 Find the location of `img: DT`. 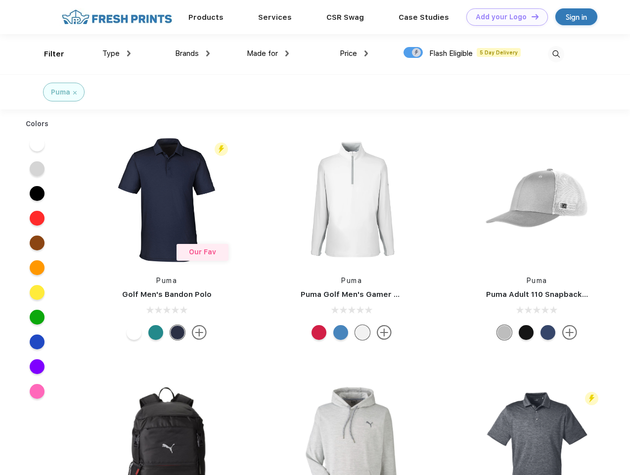

img: DT is located at coordinates (535, 16).